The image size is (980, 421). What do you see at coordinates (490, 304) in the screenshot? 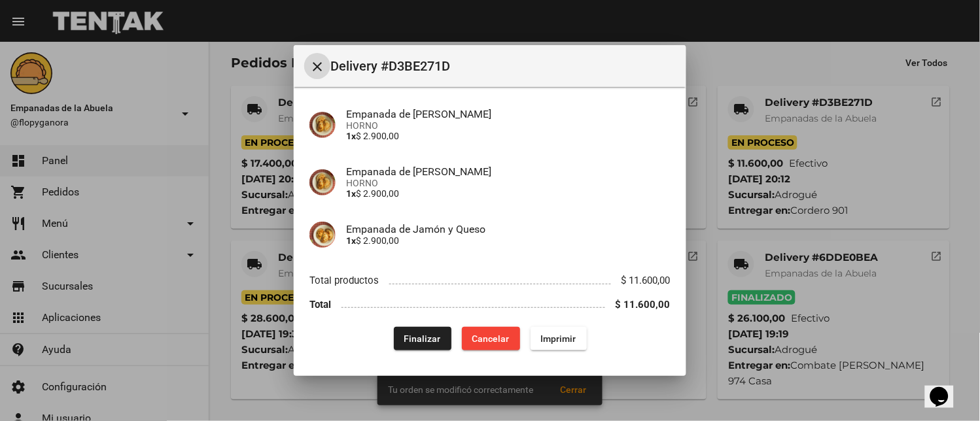
I see `li: Total $ 11.600,00` at bounding box center [490, 304].